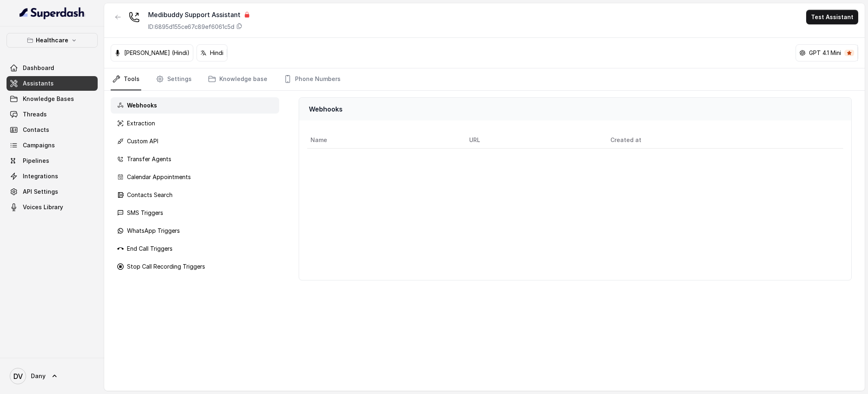  Describe the element at coordinates (803, 53) in the screenshot. I see `svg: openai logo` at that location.